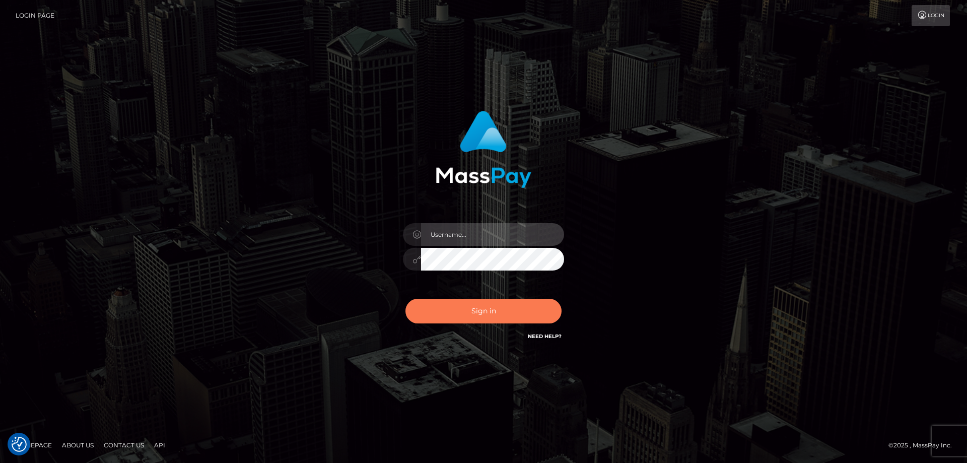 The image size is (967, 463). Describe the element at coordinates (483, 311) in the screenshot. I see `button: Sign in` at that location.